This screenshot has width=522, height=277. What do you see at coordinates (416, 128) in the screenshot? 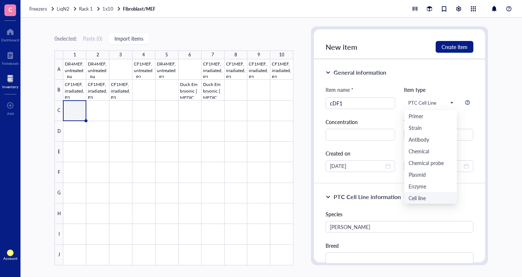
I see `div: Strain` at bounding box center [416, 128].